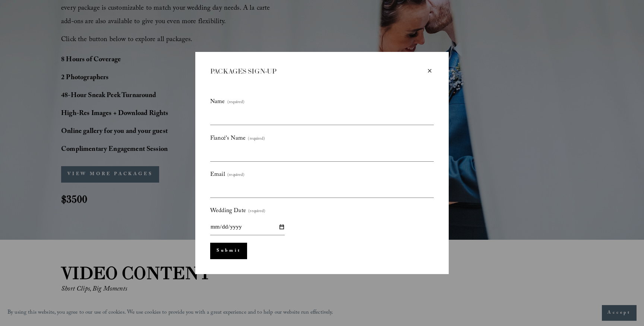 The width and height of the screenshot is (644, 326). Describe the element at coordinates (430, 71) in the screenshot. I see `div: Close` at that location.